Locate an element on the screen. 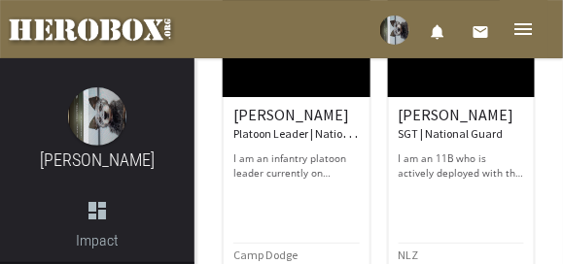 This screenshot has height=264, width=563. p: I am an infantry platoon leader currently on deployment in support of Operation Inherent Resolve.... is located at coordinates (296, 166).